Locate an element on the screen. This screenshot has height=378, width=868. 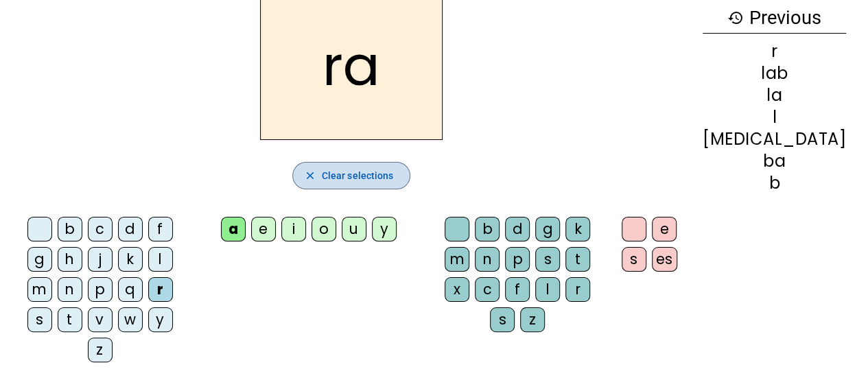
mat-icon: history is located at coordinates (735, 18).